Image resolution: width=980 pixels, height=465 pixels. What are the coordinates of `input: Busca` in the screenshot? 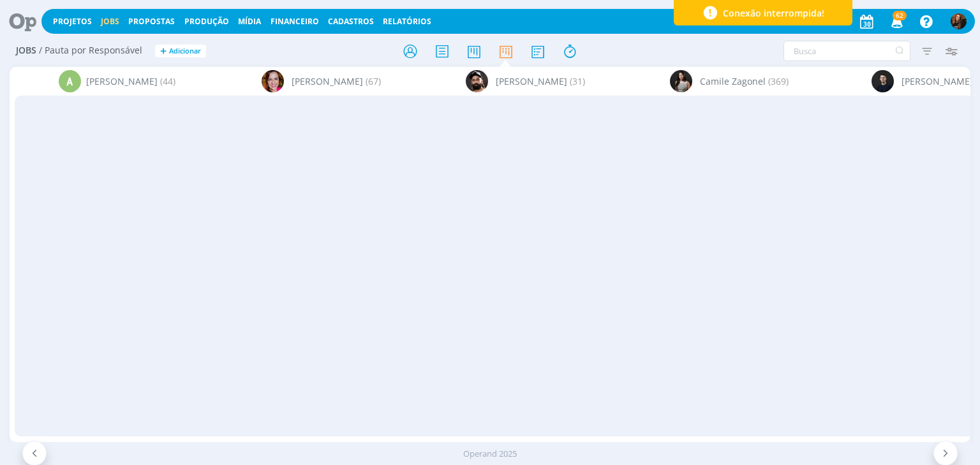 It's located at (847, 51).